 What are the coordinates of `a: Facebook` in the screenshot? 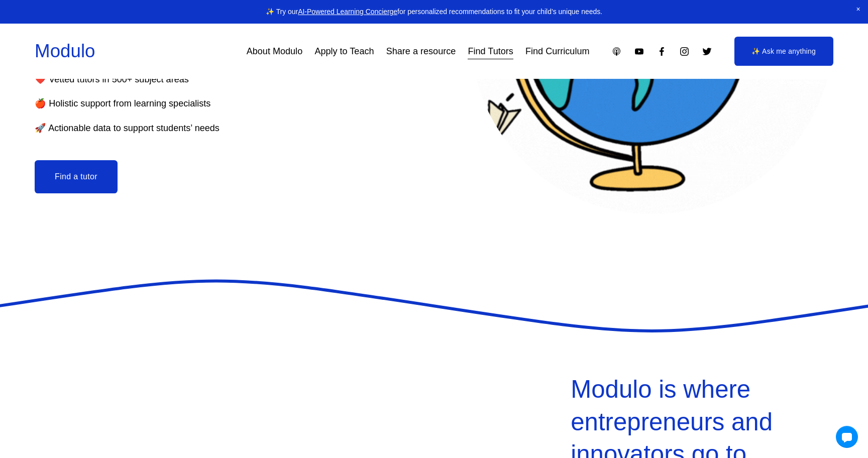 It's located at (662, 51).